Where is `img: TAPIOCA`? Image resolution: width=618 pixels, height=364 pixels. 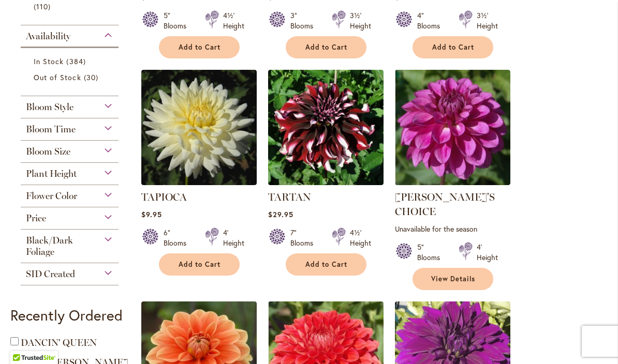
img: TAPIOCA is located at coordinates (199, 127).